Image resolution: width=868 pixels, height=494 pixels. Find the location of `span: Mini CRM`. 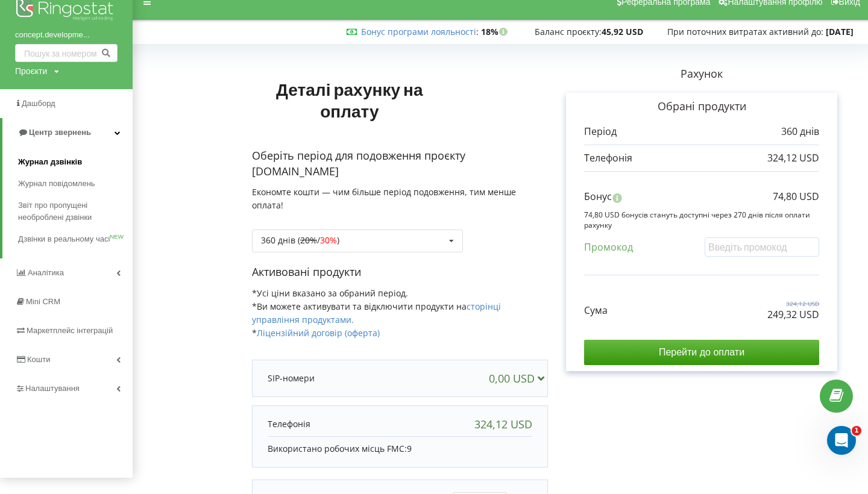

span: Mini CRM is located at coordinates (43, 302).